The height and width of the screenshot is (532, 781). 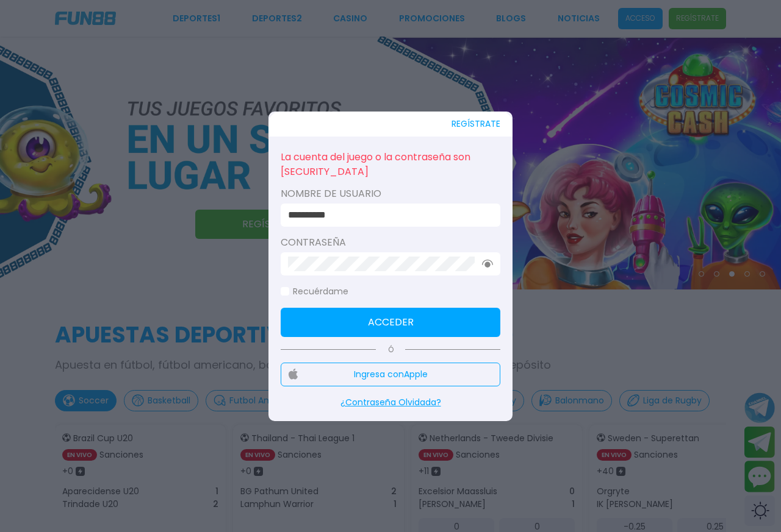 I want to click on p: Ó, so click(x=390, y=350).